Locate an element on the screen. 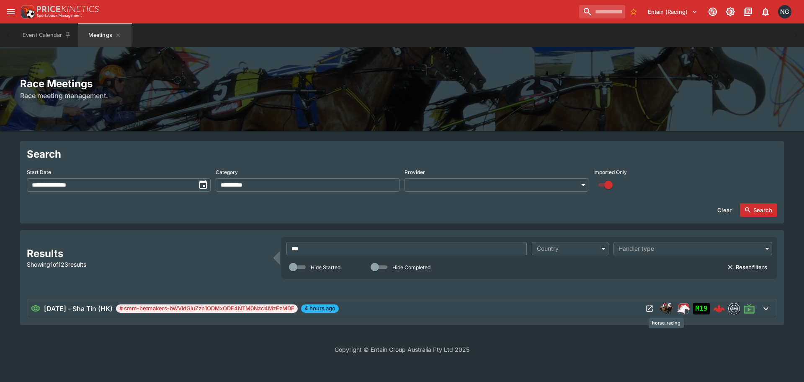 The height and width of the screenshot is (382, 804). img: horse_racing.png is located at coordinates (666, 308).